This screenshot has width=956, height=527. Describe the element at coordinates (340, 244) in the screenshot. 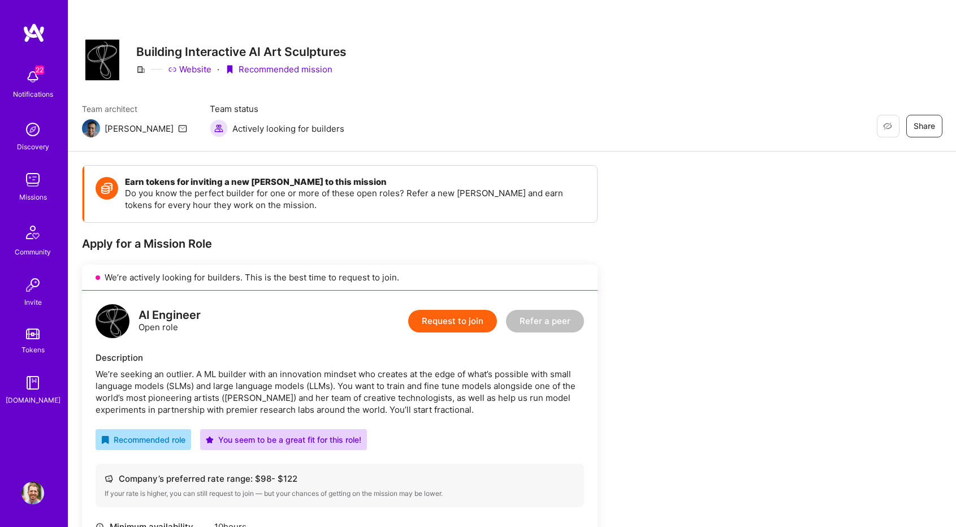

I see `div: Apply for a Mission Role` at that location.